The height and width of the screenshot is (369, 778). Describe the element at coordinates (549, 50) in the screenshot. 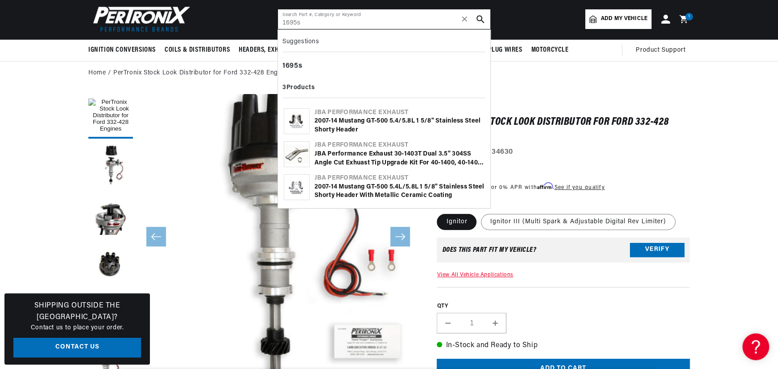

I see `summary: Motorcycle` at that location.